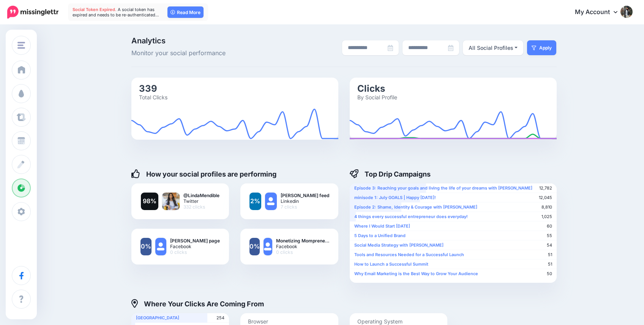 The height and width of the screenshot is (325, 644). What do you see at coordinates (409, 255) in the screenshot?
I see `b: Tools and Resources Needed for a Successful Launch` at bounding box center [409, 255].